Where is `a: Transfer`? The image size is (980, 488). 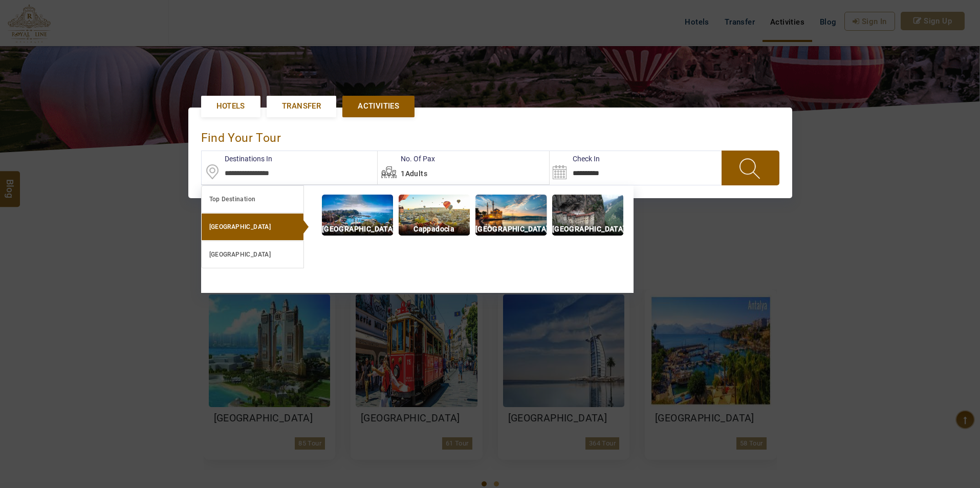
a: Transfer is located at coordinates (301, 106).